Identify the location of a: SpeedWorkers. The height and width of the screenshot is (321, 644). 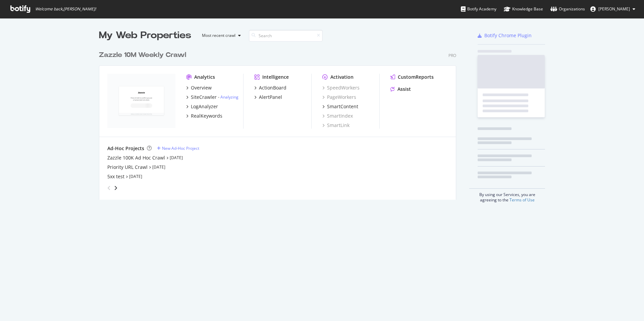
(341, 88).